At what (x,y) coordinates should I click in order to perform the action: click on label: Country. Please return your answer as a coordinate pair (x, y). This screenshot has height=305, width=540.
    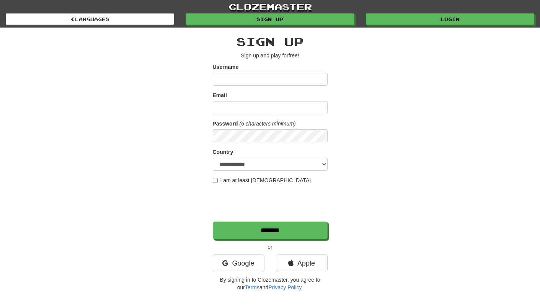
    Looking at the image, I should click on (223, 152).